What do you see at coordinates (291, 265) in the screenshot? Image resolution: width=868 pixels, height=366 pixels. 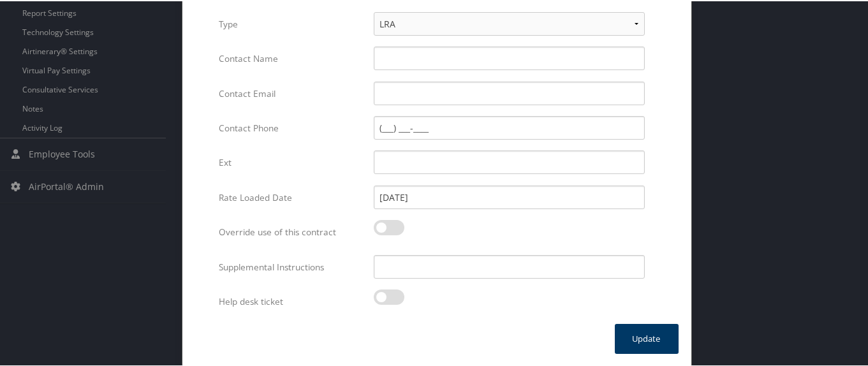 I see `label: Supplemental Instructions` at bounding box center [291, 265].